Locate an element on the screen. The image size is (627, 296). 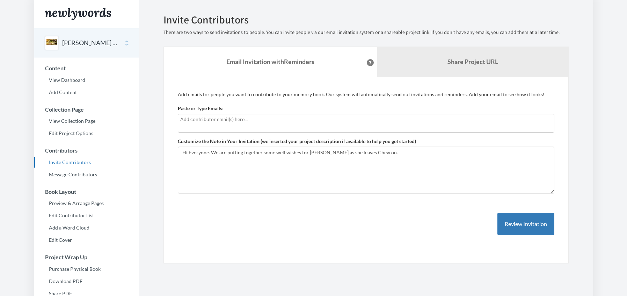
a: View Dashboard is located at coordinates (87, 80).